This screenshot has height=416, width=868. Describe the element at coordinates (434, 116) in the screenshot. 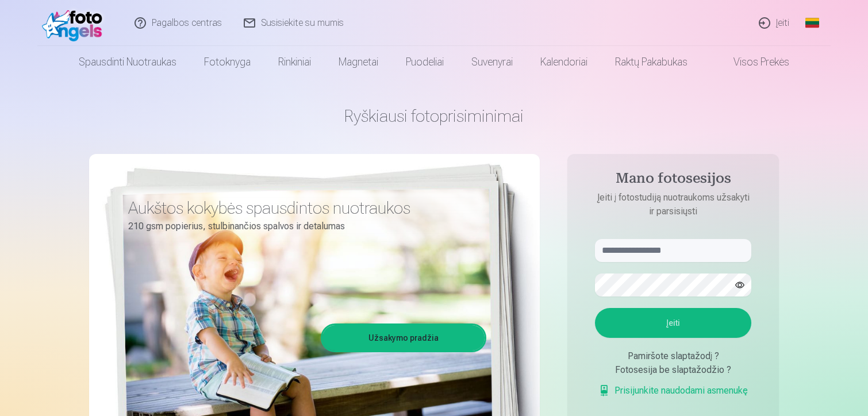

I see `h1: Ryškiausi fotoprisiminimai` at that location.